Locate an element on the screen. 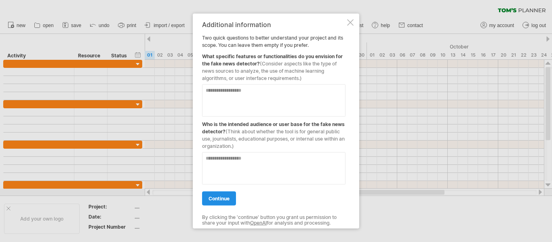 The image size is (552, 242). span: continue is located at coordinates (219, 198).